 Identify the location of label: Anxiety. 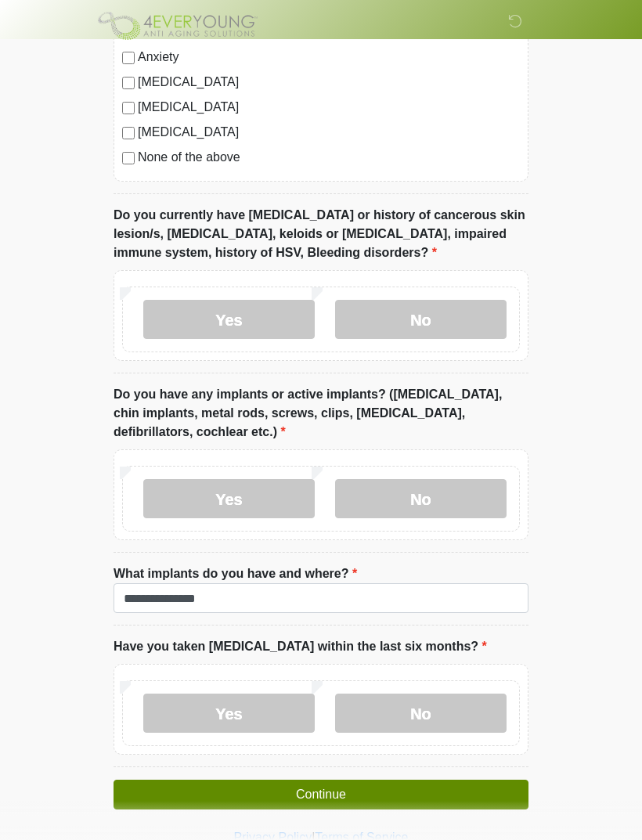
(329, 57).